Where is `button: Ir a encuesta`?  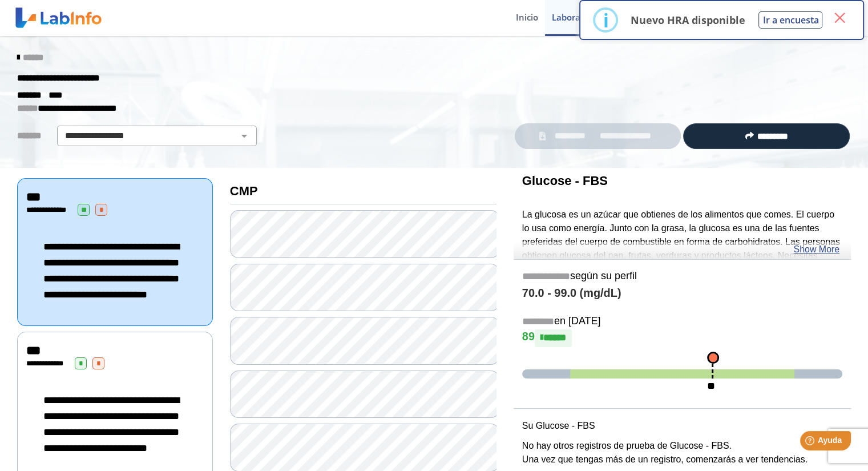
button: Ir a encuesta is located at coordinates (790, 20).